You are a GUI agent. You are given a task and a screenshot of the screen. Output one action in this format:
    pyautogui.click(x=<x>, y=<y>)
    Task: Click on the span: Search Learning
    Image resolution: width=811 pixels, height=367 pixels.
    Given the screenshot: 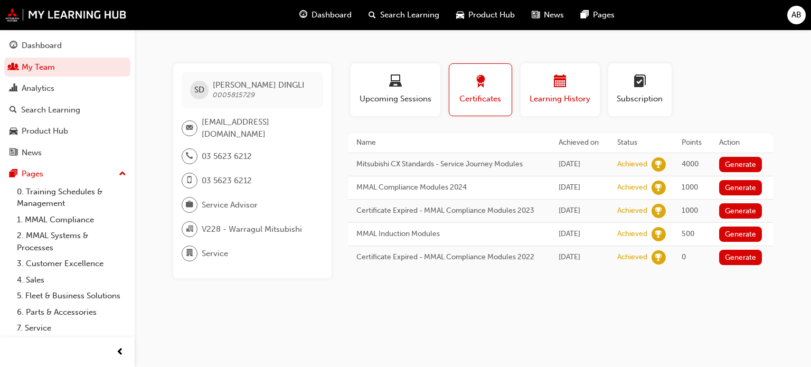 What is the action you would take?
    pyautogui.click(x=410, y=15)
    